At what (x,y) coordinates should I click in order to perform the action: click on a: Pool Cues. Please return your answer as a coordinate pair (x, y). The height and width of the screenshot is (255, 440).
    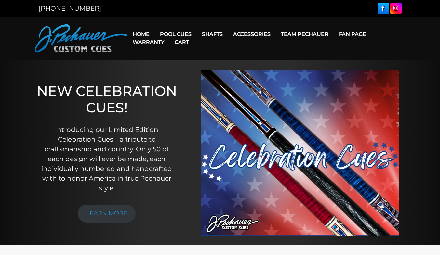
    Looking at the image, I should click on (176, 34).